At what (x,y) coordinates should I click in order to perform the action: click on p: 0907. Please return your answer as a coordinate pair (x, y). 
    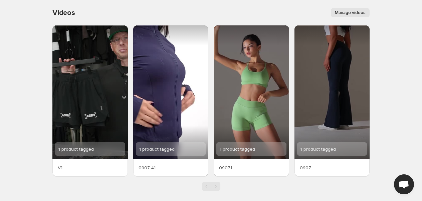
    Looking at the image, I should click on (332, 168).